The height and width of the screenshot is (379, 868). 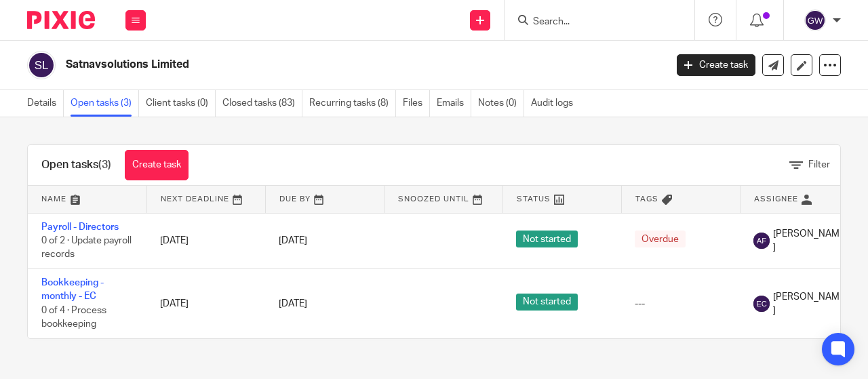 I want to click on a: Bookkeeping - monthly - EC, so click(x=73, y=289).